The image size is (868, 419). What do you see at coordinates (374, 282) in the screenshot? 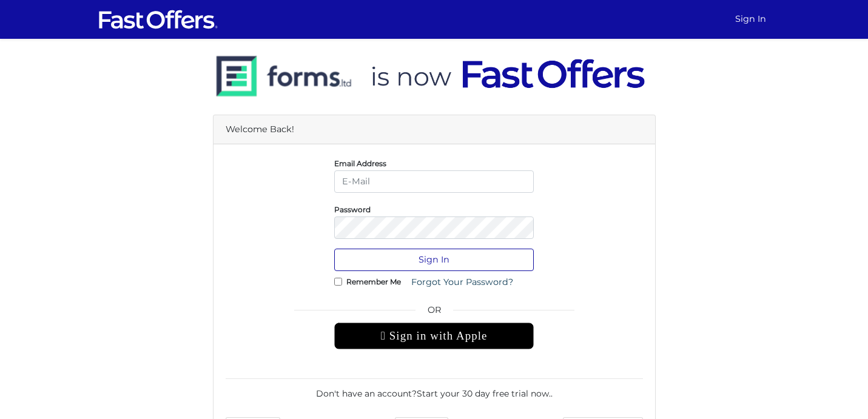
I see `label: Remember Me` at bounding box center [374, 282].